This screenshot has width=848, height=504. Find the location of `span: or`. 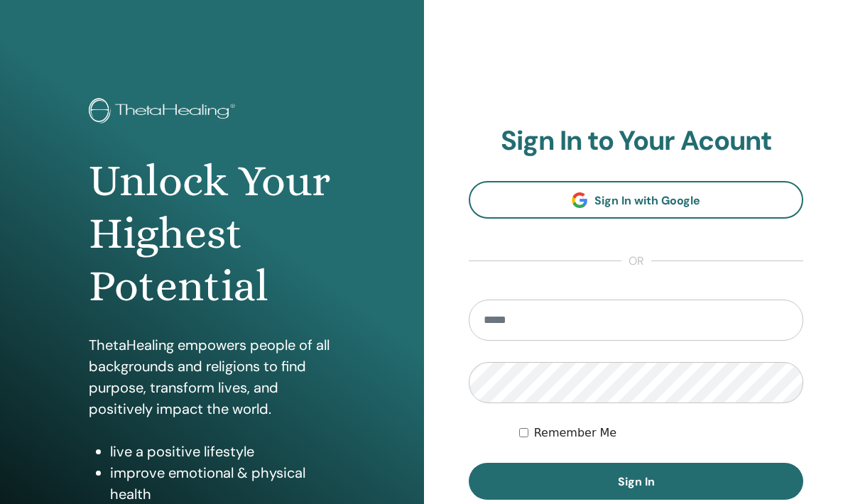

span: or is located at coordinates (637, 261).